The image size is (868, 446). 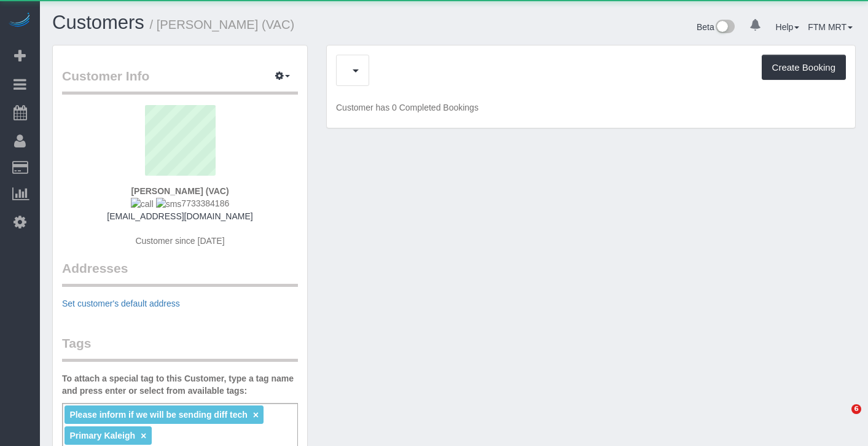 I want to click on a: FTM MRT, so click(x=830, y=27).